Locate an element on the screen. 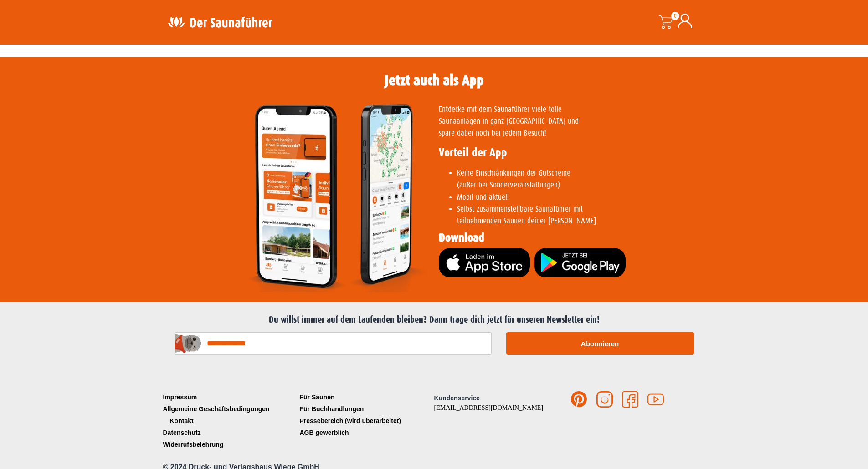  span: Entdecke mit dem Saunaführer viele tolle is located at coordinates (500, 109).